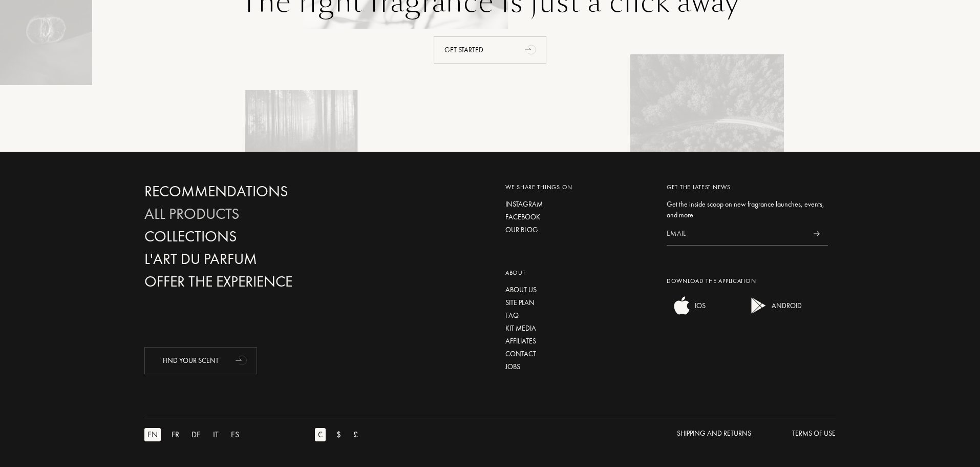 The width and height of the screenshot is (980, 467). I want to click on a: All products, so click(255, 214).